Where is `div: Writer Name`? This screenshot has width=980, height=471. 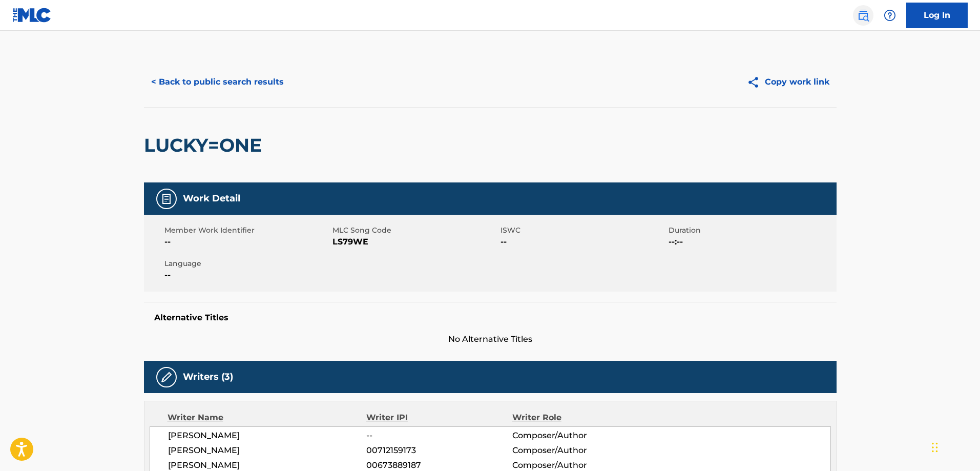 div: Writer Name is located at coordinates (267, 418).